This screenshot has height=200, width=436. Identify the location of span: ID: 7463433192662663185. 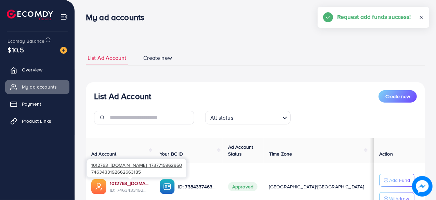
(129, 190).